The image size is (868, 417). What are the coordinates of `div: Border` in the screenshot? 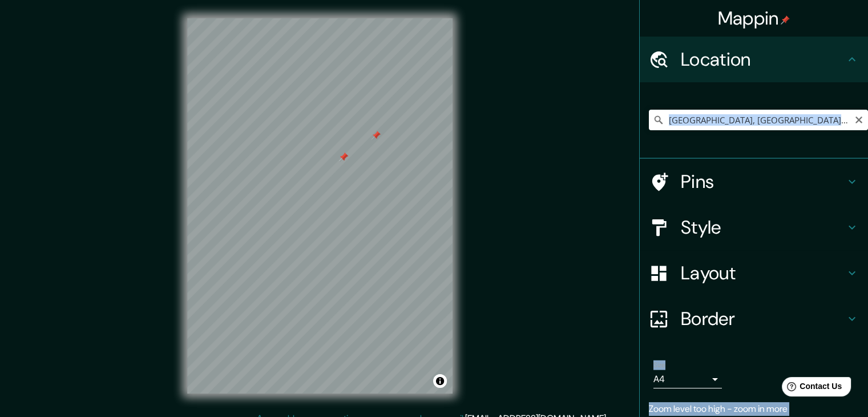 It's located at (754, 319).